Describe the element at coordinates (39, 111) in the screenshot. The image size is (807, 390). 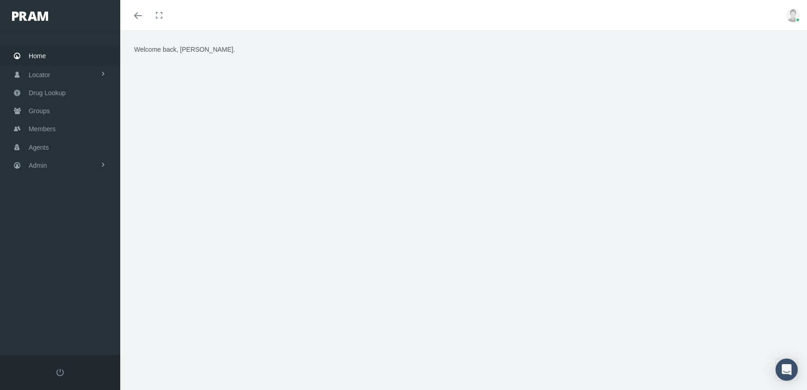
I see `span: Groups` at that location.